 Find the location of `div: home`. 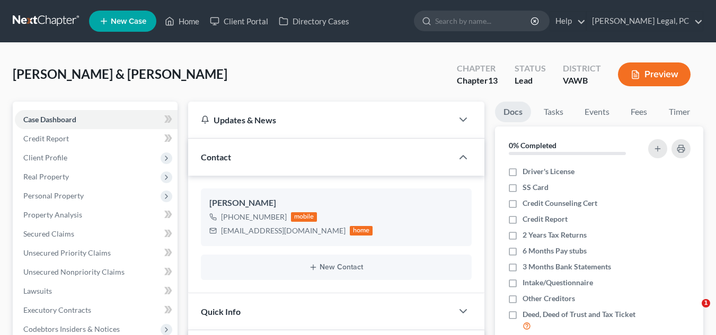

div: home is located at coordinates (361, 231).